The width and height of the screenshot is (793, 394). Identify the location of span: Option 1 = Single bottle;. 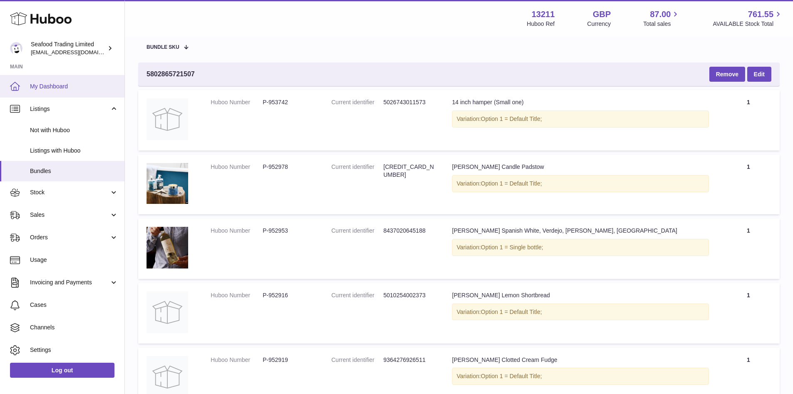
(512, 247).